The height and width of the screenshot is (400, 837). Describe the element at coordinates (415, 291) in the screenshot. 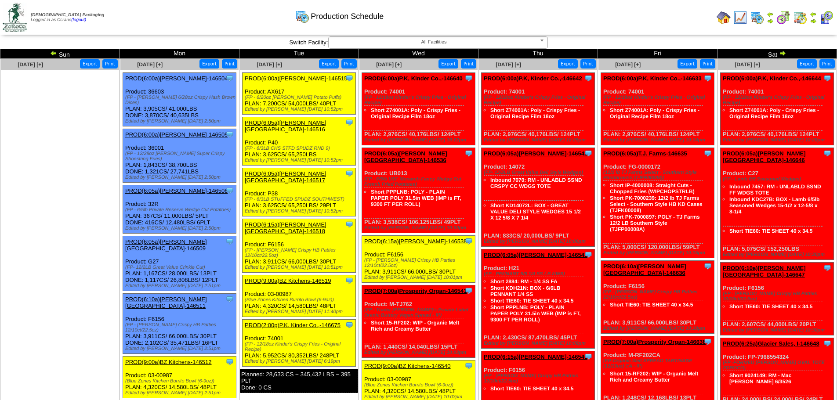

I see `a: PROD(7:00a)Prosperity Organ-146541` at that location.